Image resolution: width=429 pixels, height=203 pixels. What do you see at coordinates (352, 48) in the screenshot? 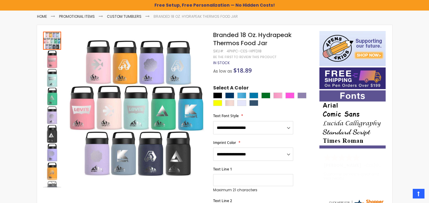
I see `img: 4pens 4 kids` at bounding box center [352, 48].